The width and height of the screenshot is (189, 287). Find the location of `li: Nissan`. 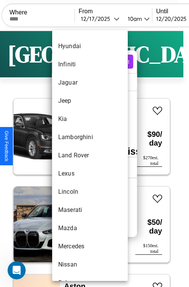

li: Nissan is located at coordinates (90, 265).